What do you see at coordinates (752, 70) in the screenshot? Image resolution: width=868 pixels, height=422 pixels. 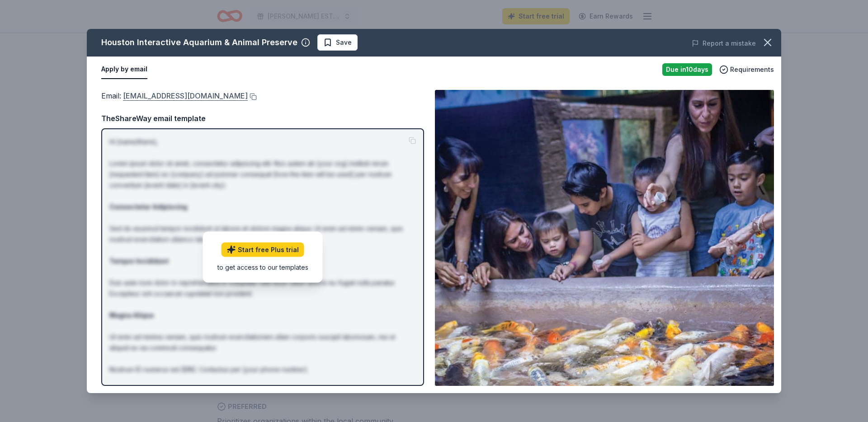 I see `span: Requirements` at bounding box center [752, 70].